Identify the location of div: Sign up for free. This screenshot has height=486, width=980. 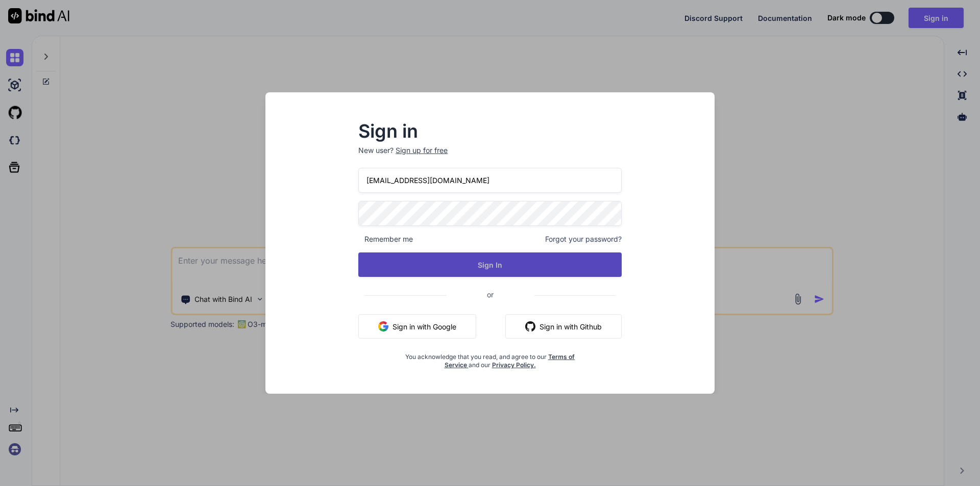
(422, 150).